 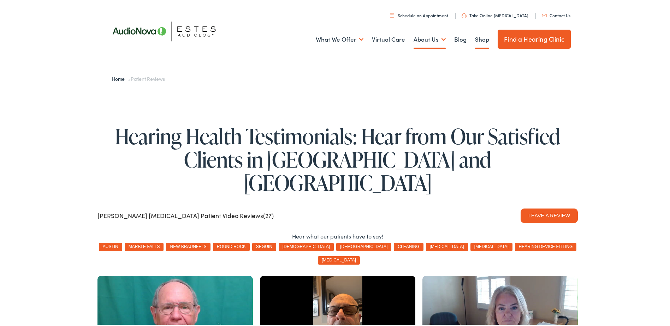 What do you see at coordinates (429, 38) in the screenshot?
I see `a: About Us` at bounding box center [429, 38].